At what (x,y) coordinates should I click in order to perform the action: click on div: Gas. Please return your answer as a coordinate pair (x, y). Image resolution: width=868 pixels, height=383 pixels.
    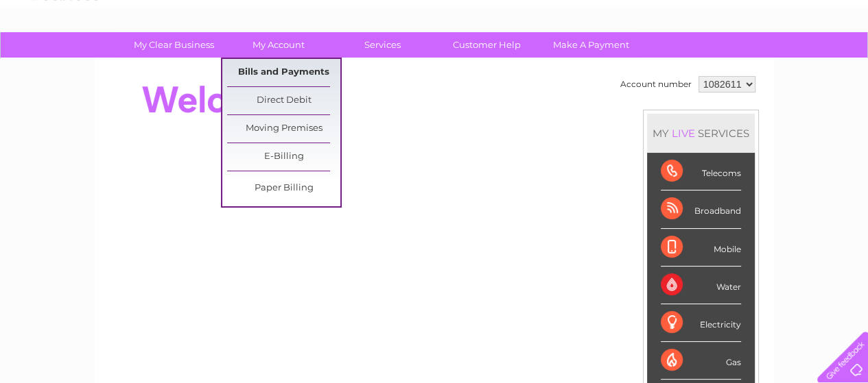
    Looking at the image, I should click on (700, 361).